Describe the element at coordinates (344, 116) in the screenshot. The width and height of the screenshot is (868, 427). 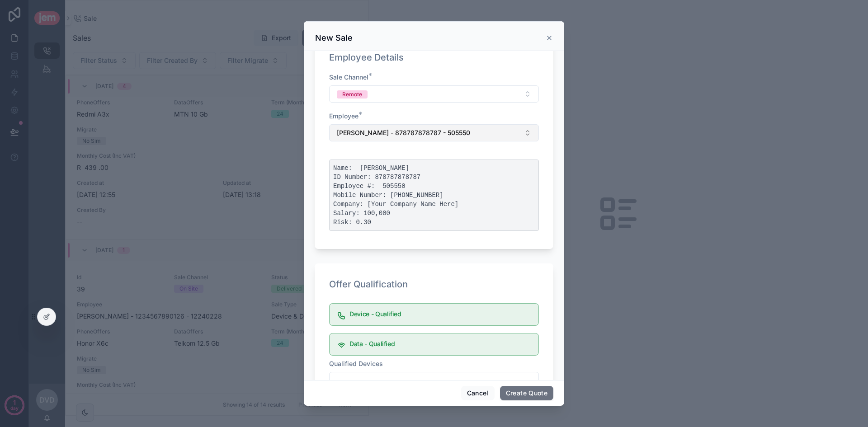
I see `span: Employee` at that location.